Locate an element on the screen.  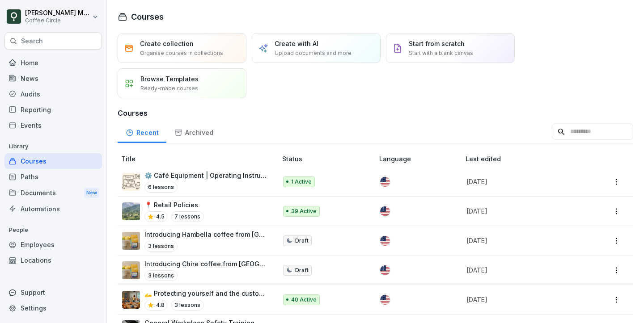
p: 4.5 is located at coordinates (160, 217).